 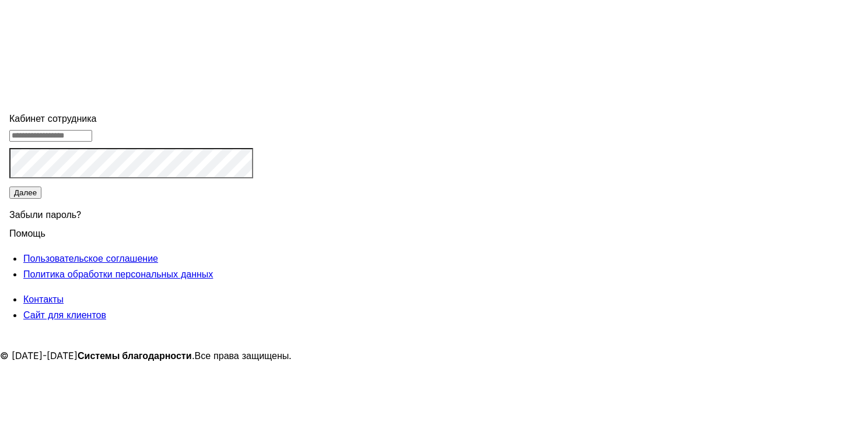 I want to click on button: Далее, so click(x=25, y=192).